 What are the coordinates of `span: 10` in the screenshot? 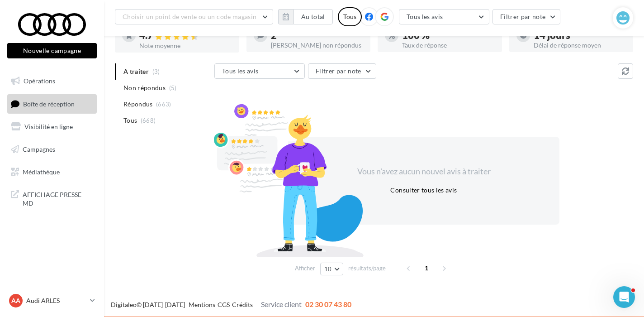 It's located at (328, 269).